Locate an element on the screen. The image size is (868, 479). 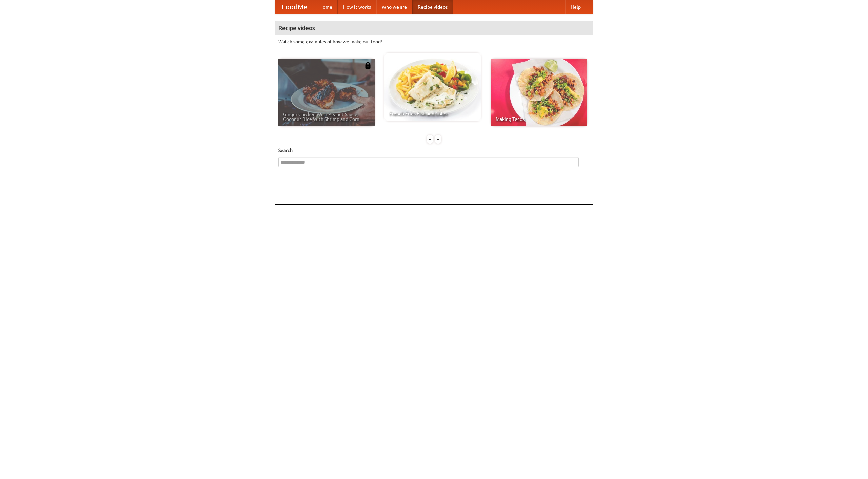
a: Recipe videos is located at coordinates (433, 7).